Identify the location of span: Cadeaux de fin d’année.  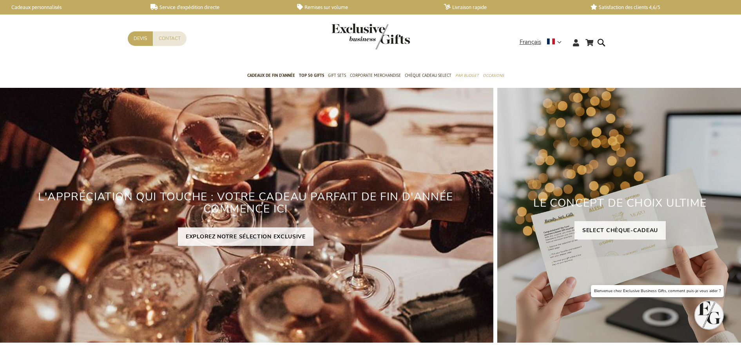
(271, 75).